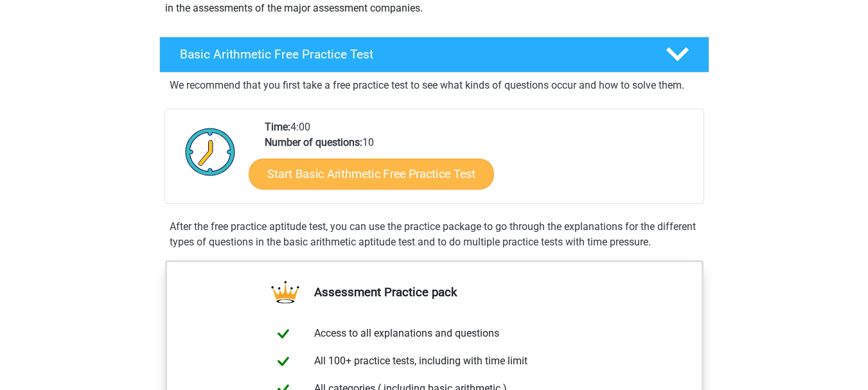 Image resolution: width=868 pixels, height=390 pixels. Describe the element at coordinates (314, 142) in the screenshot. I see `b: Number of questions:` at that location.